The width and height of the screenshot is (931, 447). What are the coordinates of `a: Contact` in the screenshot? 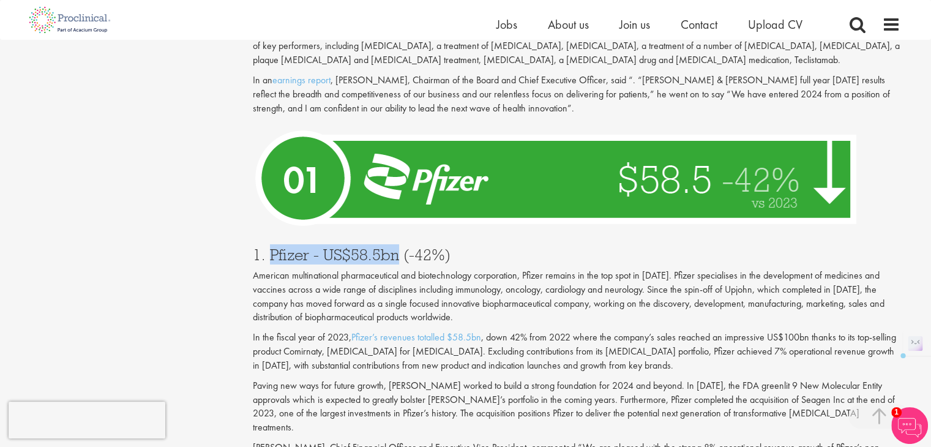 It's located at (699, 24).